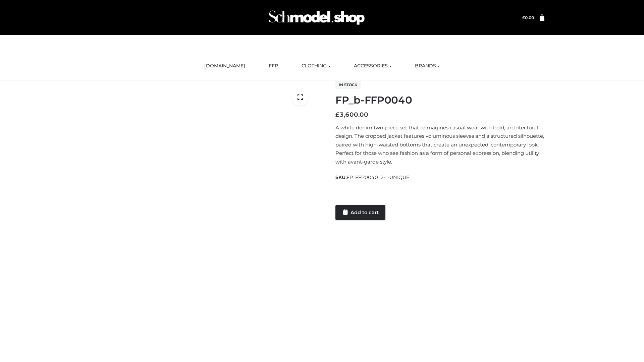 This screenshot has width=644, height=362. I want to click on a: BRANDS, so click(428, 66).